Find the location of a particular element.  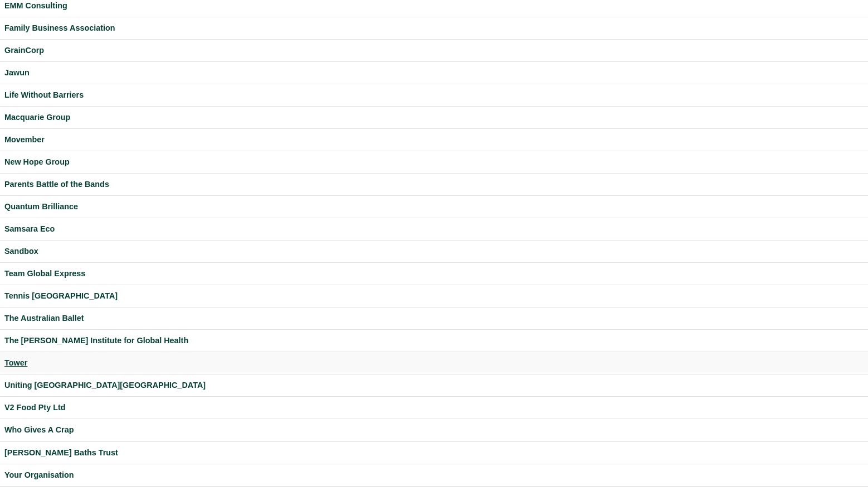

a: Life Without Barriers is located at coordinates (434, 95).